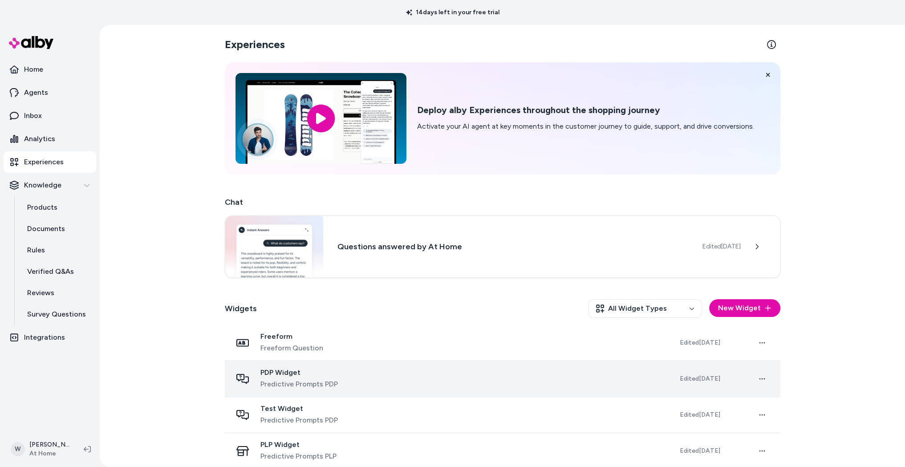 This screenshot has height=467, width=905. Describe the element at coordinates (36, 250) in the screenshot. I see `p: Rules` at that location.